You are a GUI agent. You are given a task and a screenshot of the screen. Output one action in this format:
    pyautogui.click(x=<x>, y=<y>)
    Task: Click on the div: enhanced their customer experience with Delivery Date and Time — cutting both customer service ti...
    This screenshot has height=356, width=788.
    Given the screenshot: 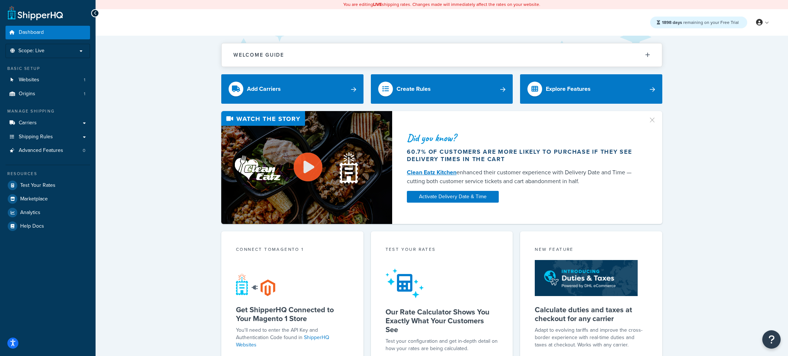 What is the action you would take?
    pyautogui.click(x=523, y=177)
    